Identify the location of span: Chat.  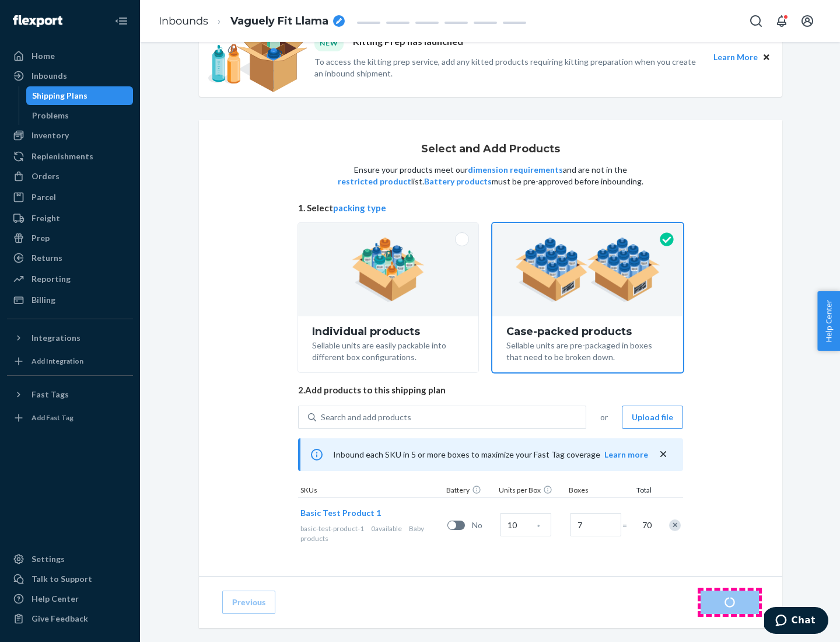
(39, 13).